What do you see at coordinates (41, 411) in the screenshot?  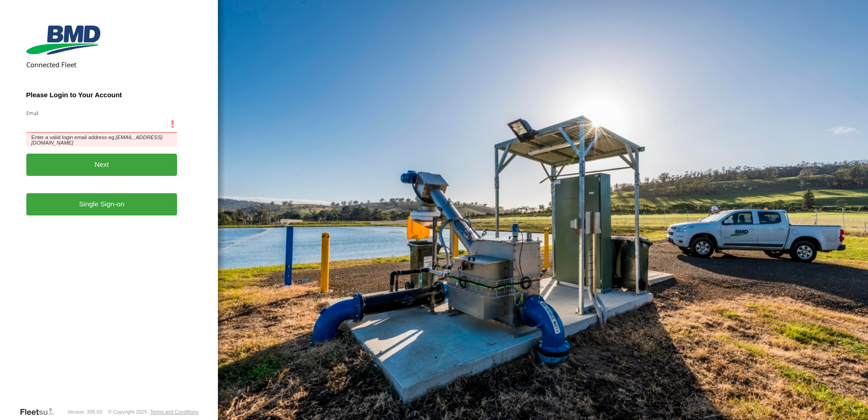 I see `a: Visit our Website` at bounding box center [41, 411].